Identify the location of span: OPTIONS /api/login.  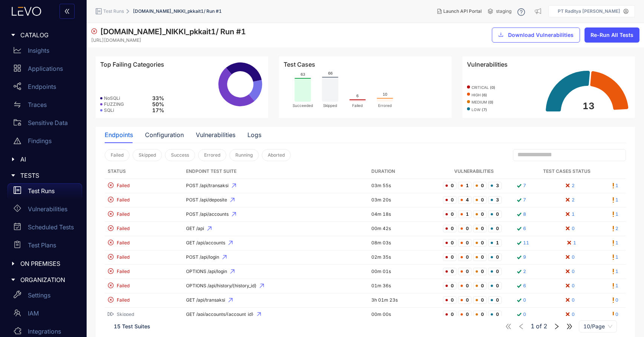
(276, 271).